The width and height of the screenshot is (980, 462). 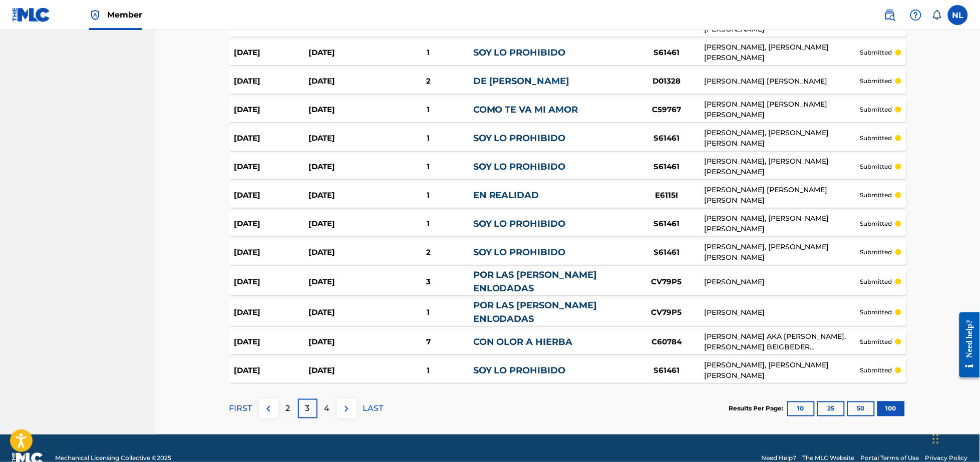 I want to click on button: 25, so click(x=831, y=409).